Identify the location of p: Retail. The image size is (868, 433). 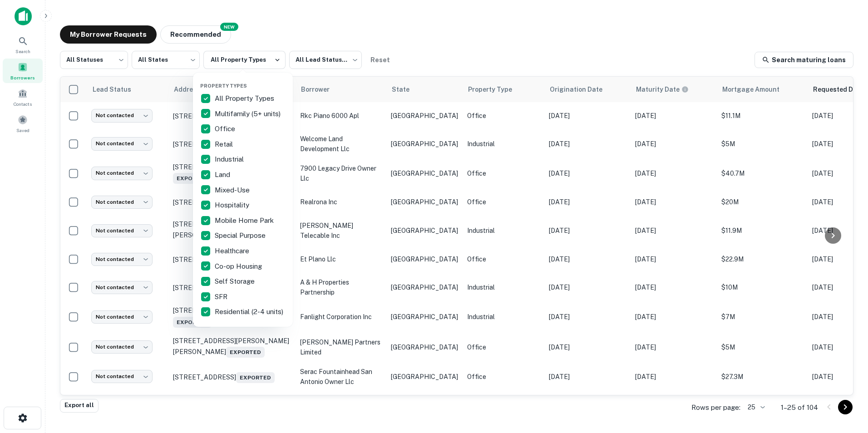
(225, 144).